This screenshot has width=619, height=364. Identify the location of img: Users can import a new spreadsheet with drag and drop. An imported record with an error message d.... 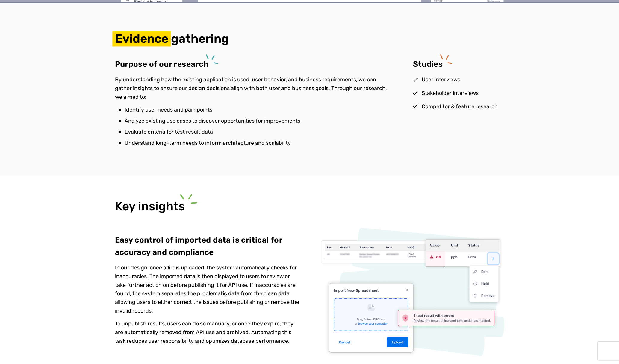
(411, 292).